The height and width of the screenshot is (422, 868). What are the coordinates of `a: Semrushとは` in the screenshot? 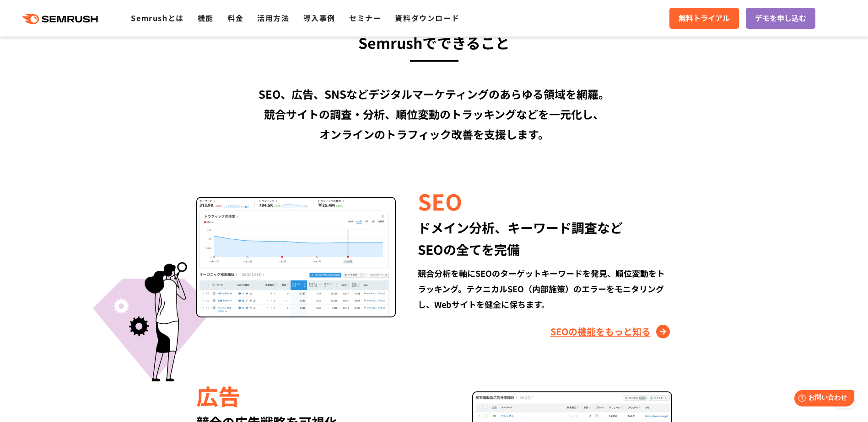 It's located at (157, 18).